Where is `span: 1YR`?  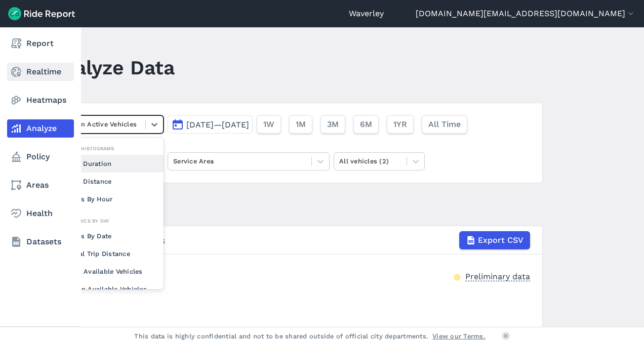 span: 1YR is located at coordinates (400, 125).